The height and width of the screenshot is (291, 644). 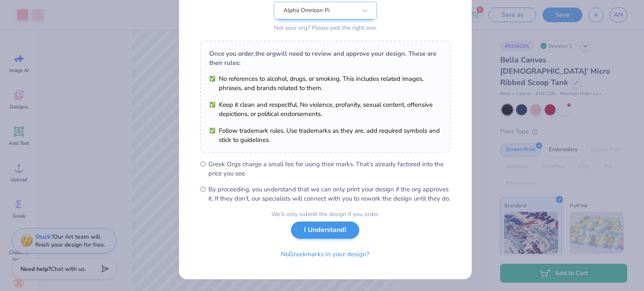 What do you see at coordinates (325, 27) in the screenshot?
I see `div: Not your org? Please pick the right one.` at bounding box center [325, 27].